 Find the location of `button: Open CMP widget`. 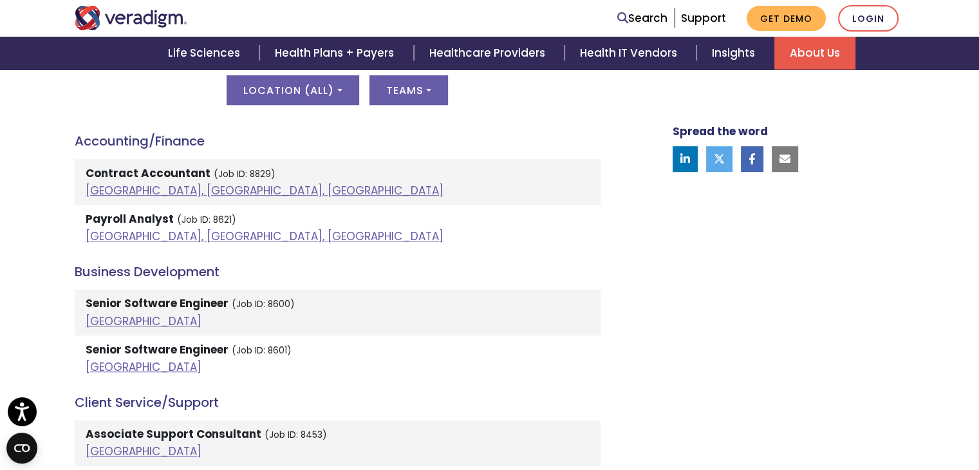

button: Open CMP widget is located at coordinates (22, 448).